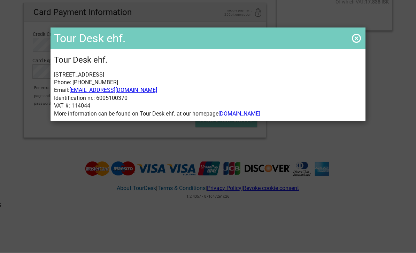 The width and height of the screenshot is (416, 253). What do you see at coordinates (208, 39) in the screenshot?
I see `h1: Tour Desk ehf.` at bounding box center [208, 39].